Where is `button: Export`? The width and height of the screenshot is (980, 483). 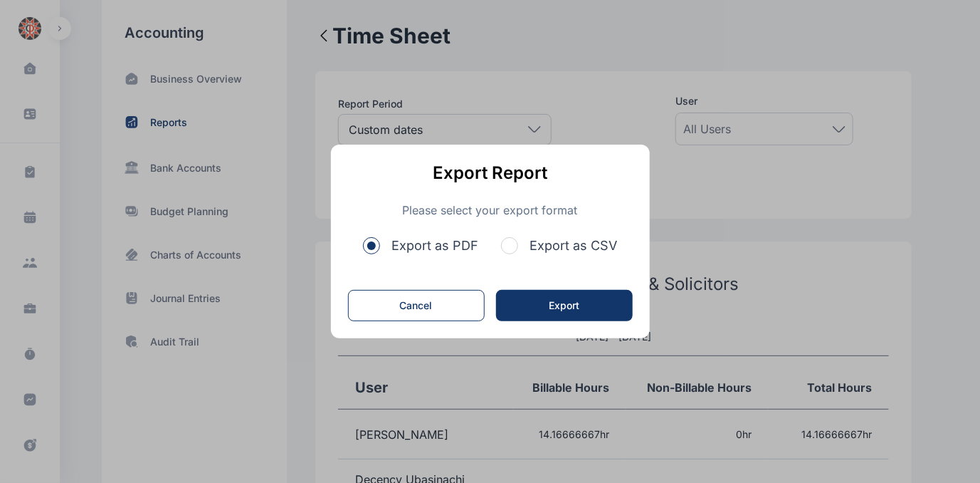 button: Export is located at coordinates (564, 305).